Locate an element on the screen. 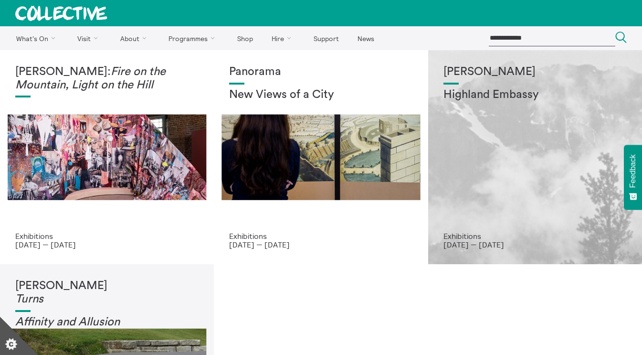  a: Visit is located at coordinates (90, 38).